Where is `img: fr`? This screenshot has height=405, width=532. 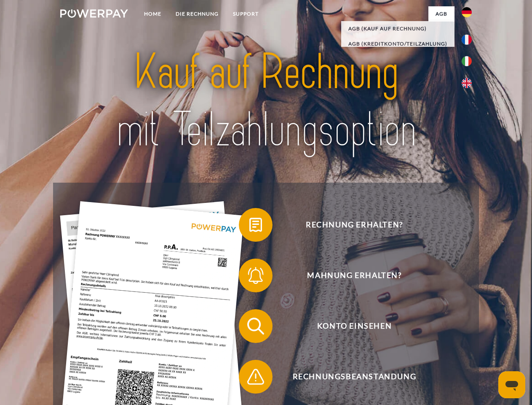 img: fr is located at coordinates (467, 39).